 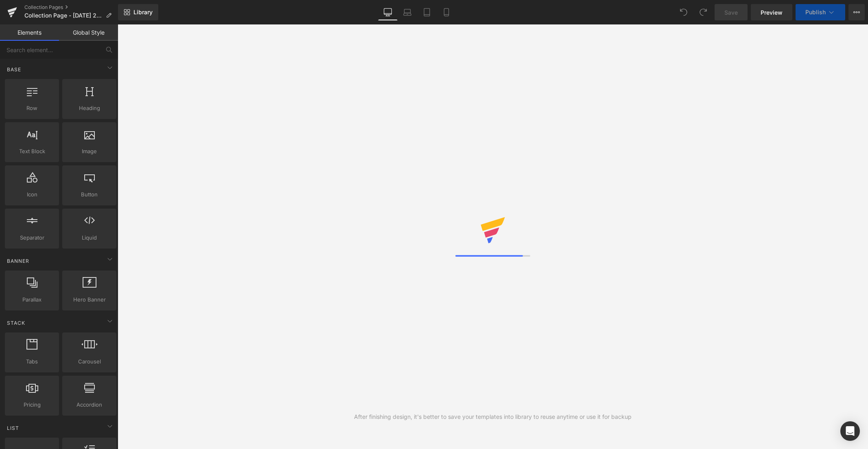 What do you see at coordinates (772, 12) in the screenshot?
I see `a: Preview` at bounding box center [772, 12].